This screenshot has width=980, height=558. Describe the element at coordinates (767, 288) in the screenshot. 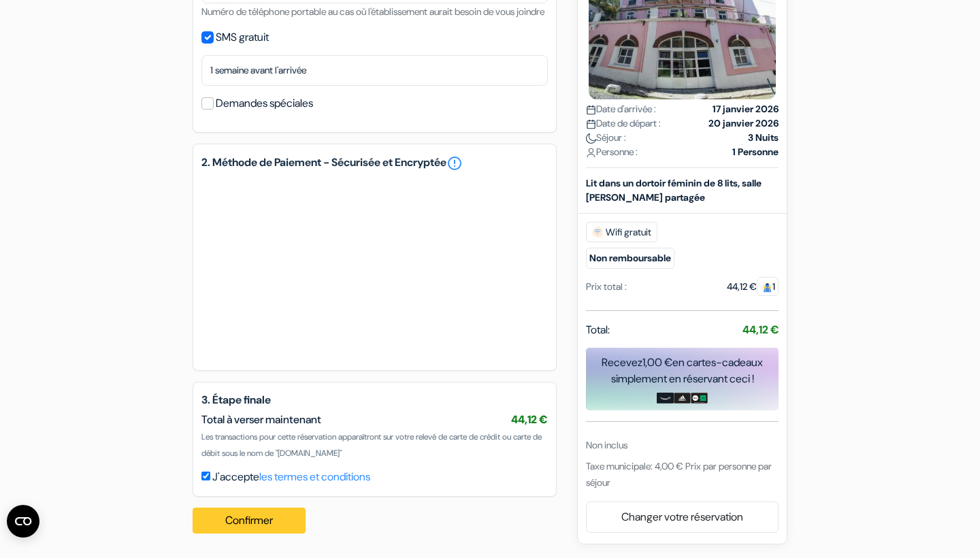

I see `img: guest.svg` at that location.